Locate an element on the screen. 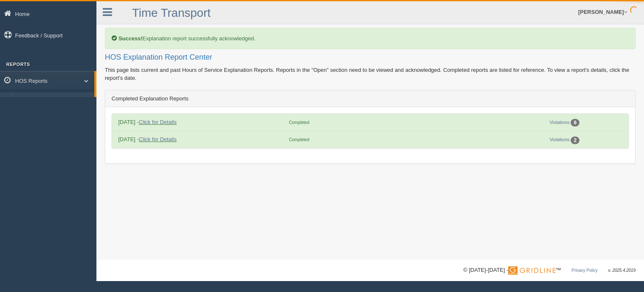 This screenshot has width=644, height=292. a: Privacy Policy is located at coordinates (585, 270).